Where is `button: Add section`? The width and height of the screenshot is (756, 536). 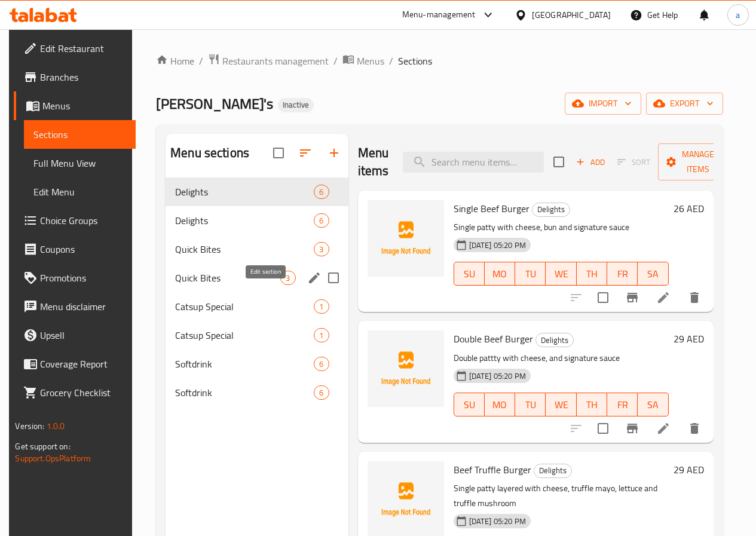 button: Add section is located at coordinates (334, 153).